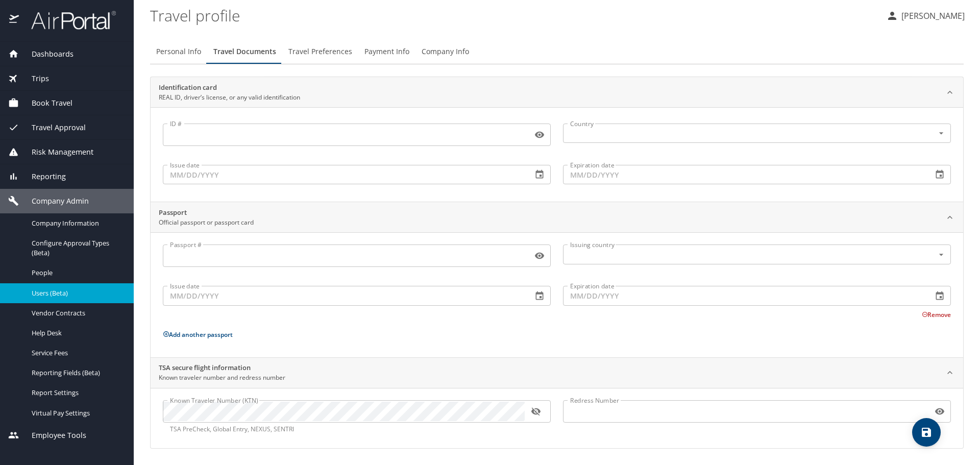 The height and width of the screenshot is (465, 980). What do you see at coordinates (42, 177) in the screenshot?
I see `span: Reporting` at bounding box center [42, 177].